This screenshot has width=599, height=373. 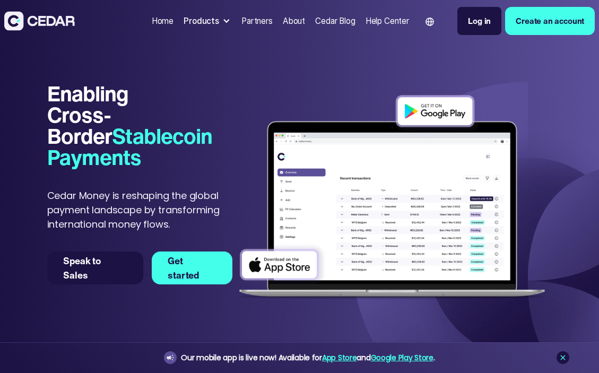 What do you see at coordinates (479, 21) in the screenshot?
I see `div: Log in` at bounding box center [479, 21].